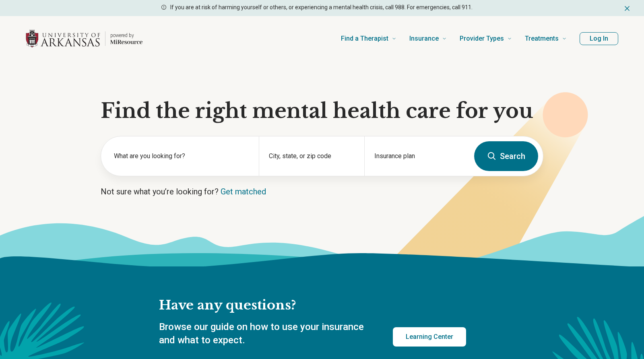 The width and height of the screenshot is (644, 359). I want to click on h2: Have any questions?, so click(312, 305).